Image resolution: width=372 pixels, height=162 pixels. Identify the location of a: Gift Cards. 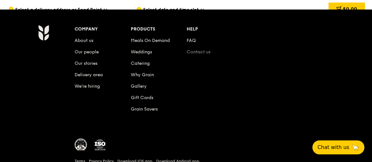
(141, 97).